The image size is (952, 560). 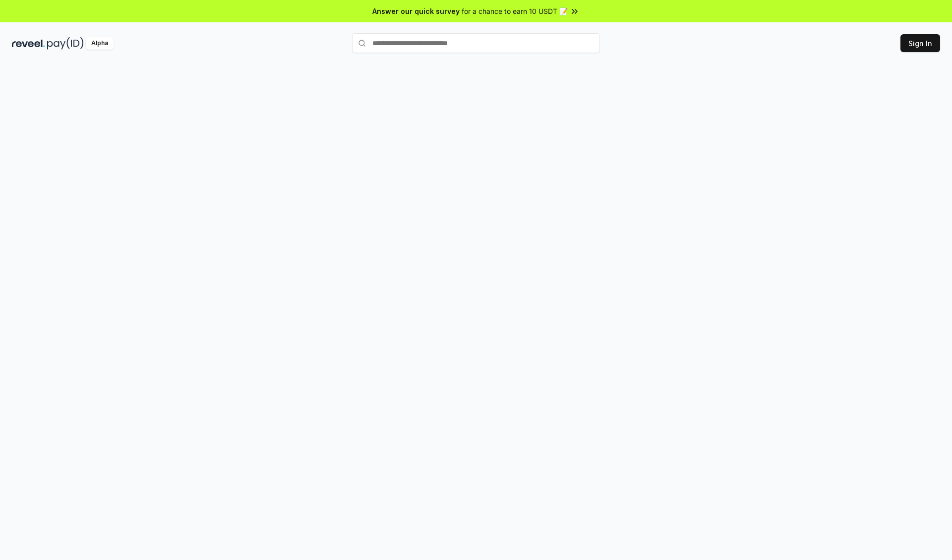 What do you see at coordinates (28, 43) in the screenshot?
I see `img: reveel_dark` at bounding box center [28, 43].